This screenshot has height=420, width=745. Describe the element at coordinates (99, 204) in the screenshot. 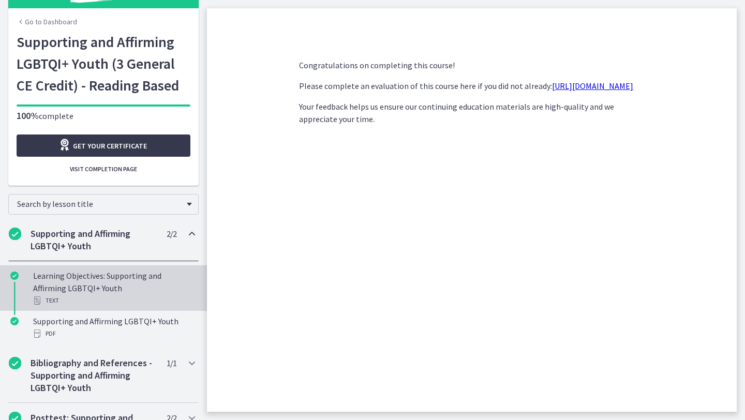

I see `span: Search by lesson title` at that location.